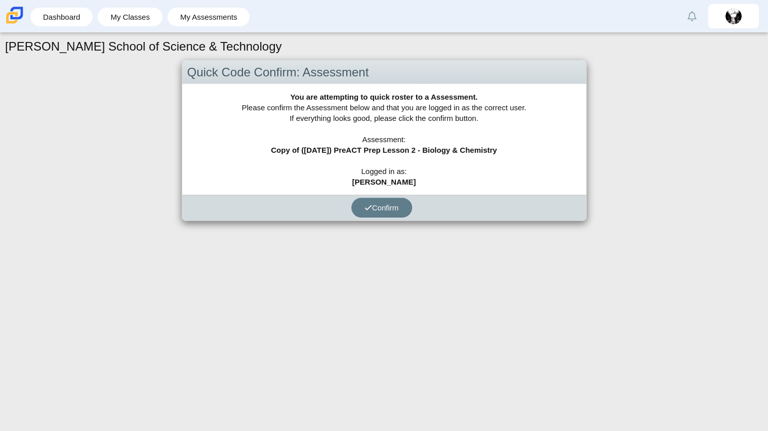  I want to click on a: fayera.sissoko.yvsiPB, so click(733, 16).